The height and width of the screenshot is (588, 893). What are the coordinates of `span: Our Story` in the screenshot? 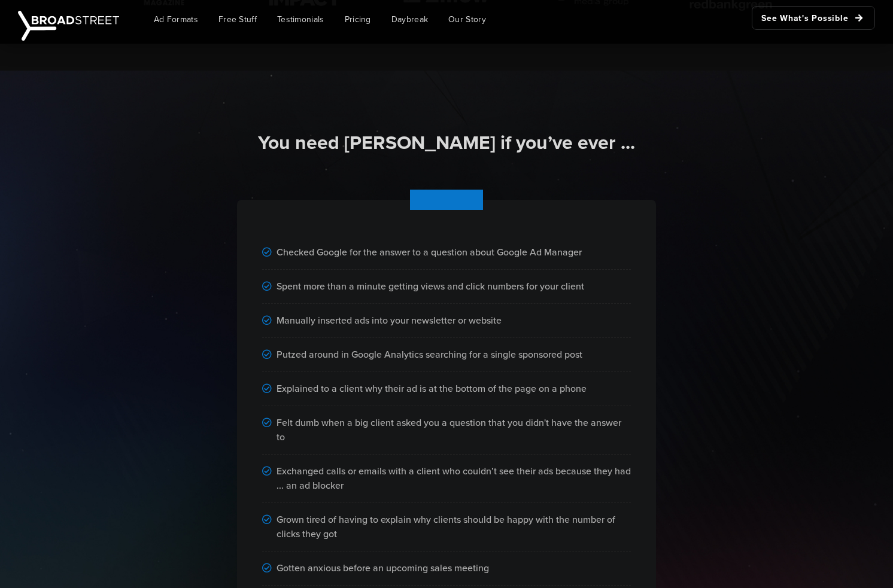 It's located at (466, 19).